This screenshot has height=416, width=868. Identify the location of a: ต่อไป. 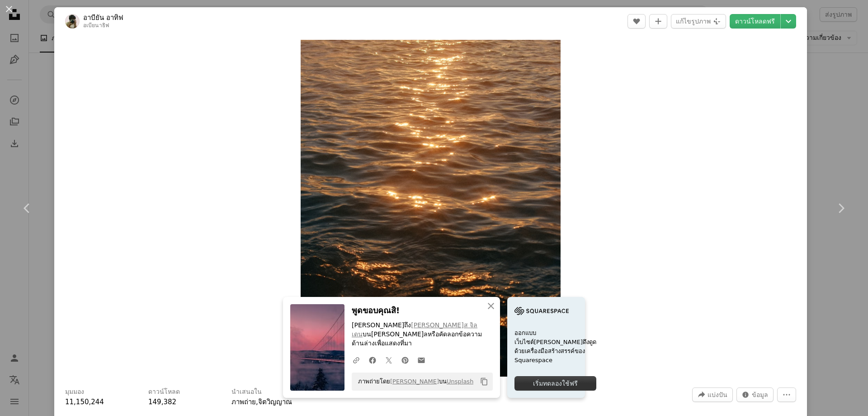
(841, 208).